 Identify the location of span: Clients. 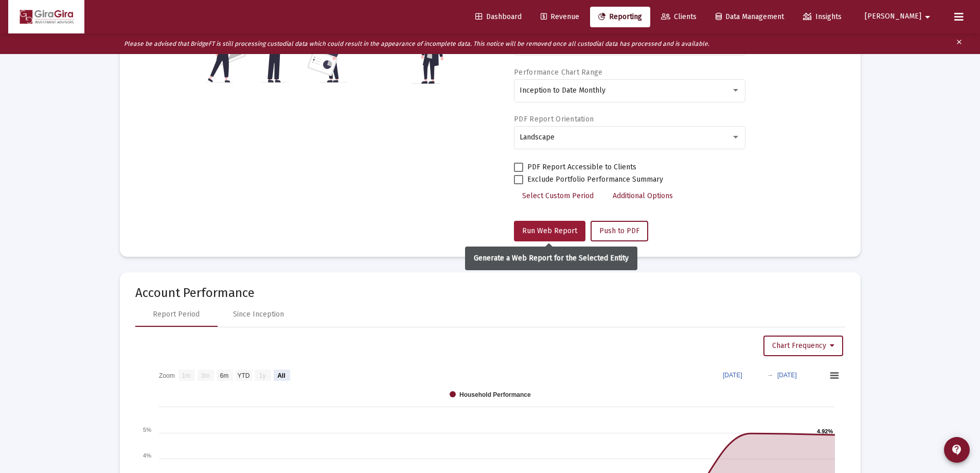
(678, 17).